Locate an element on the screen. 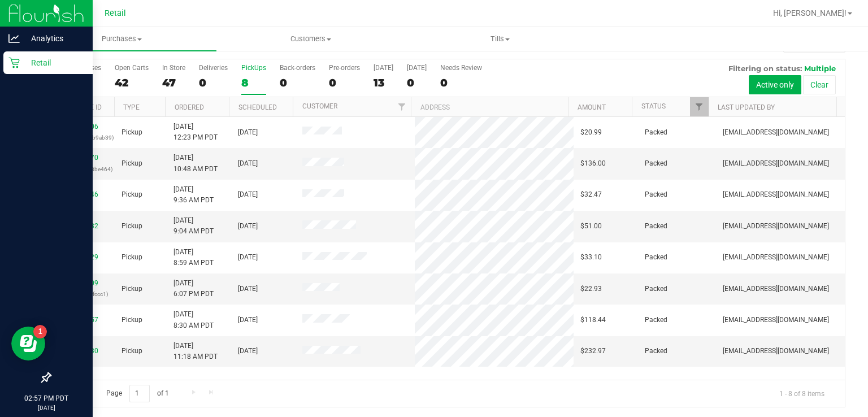 The image size is (868, 417). span: $51.00 is located at coordinates (591, 226).